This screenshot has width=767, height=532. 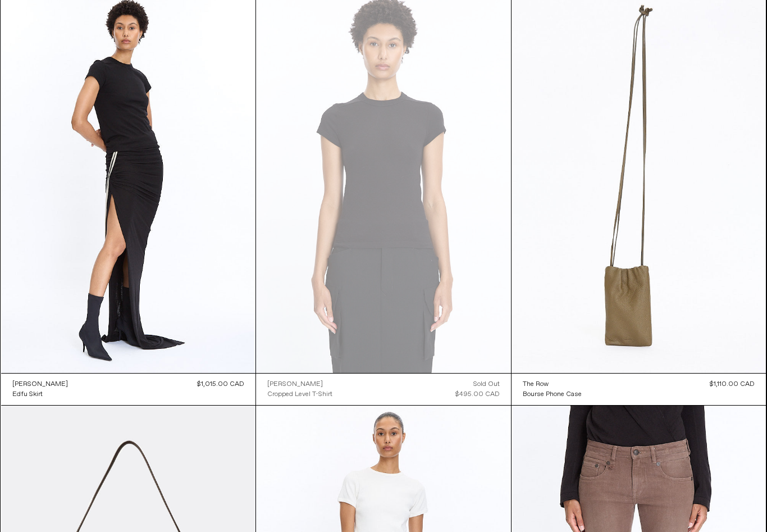 I want to click on a: Cropped Level T-Shirt, so click(x=300, y=394).